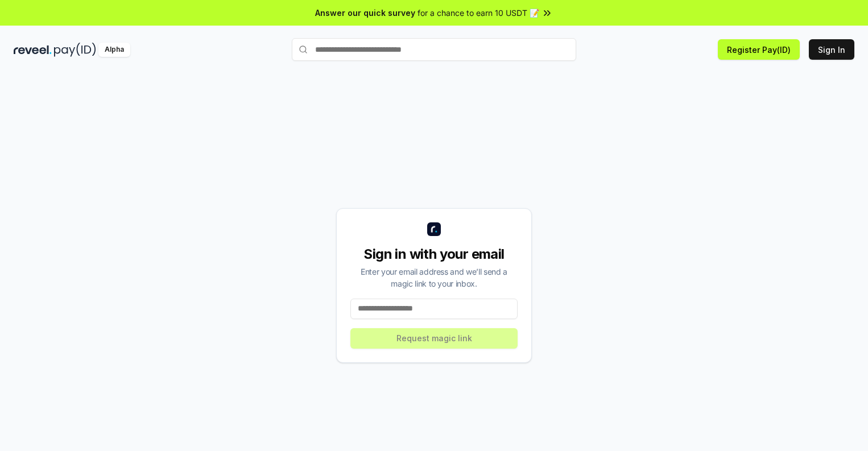 This screenshot has height=451, width=868. Describe the element at coordinates (434, 278) in the screenshot. I see `div: Enter your email address and we’ll send a magic link to your inbox.` at that location.